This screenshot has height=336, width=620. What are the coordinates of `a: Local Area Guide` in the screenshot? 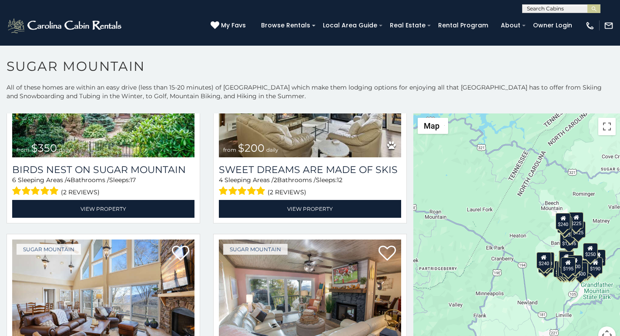 It's located at (350, 25).